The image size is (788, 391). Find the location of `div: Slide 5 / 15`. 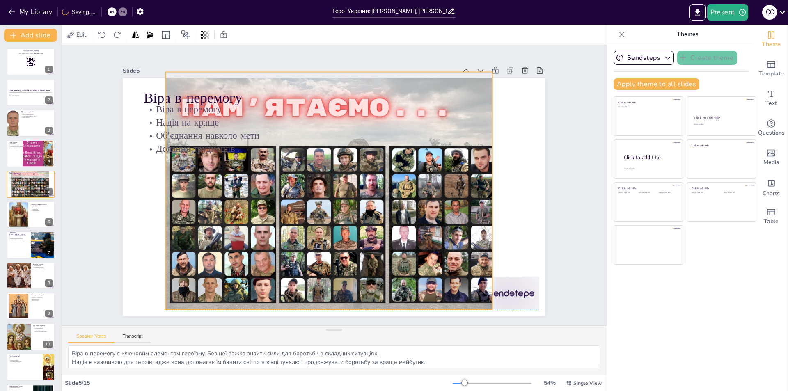

div: Slide 5 / 15 is located at coordinates (259, 383).